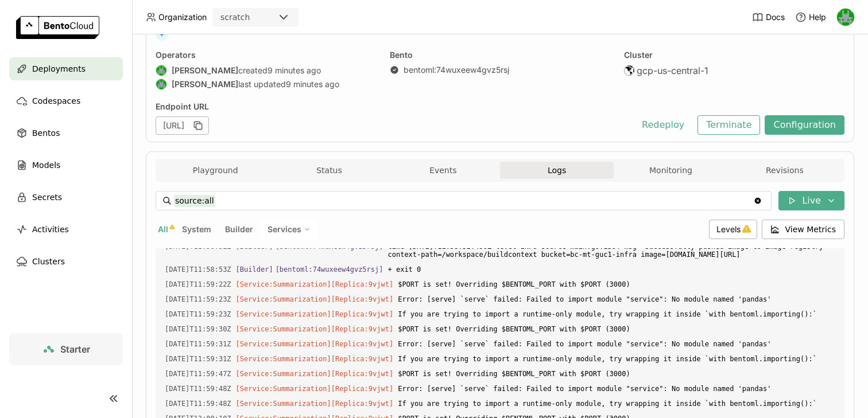 The height and width of the screenshot is (418, 868). I want to click on span: Models, so click(46, 165).